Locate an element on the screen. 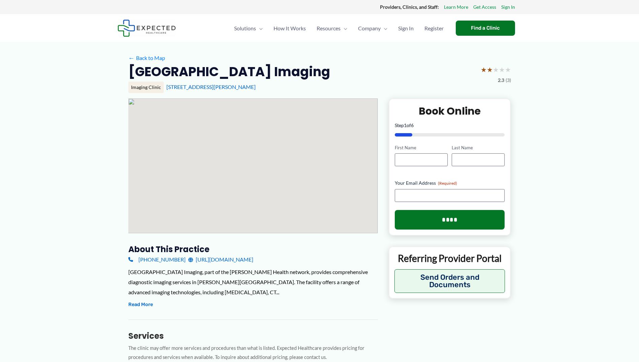 This screenshot has height=362, width=639. nav: Primary Site Navigation is located at coordinates (339, 28).